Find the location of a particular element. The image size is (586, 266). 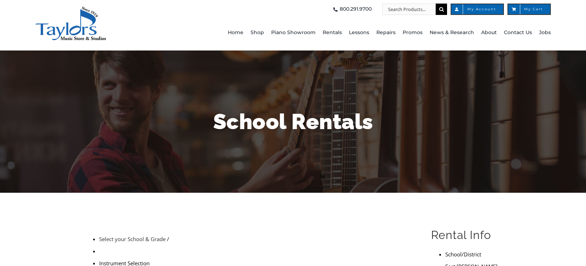

span: My Account is located at coordinates (478, 9).